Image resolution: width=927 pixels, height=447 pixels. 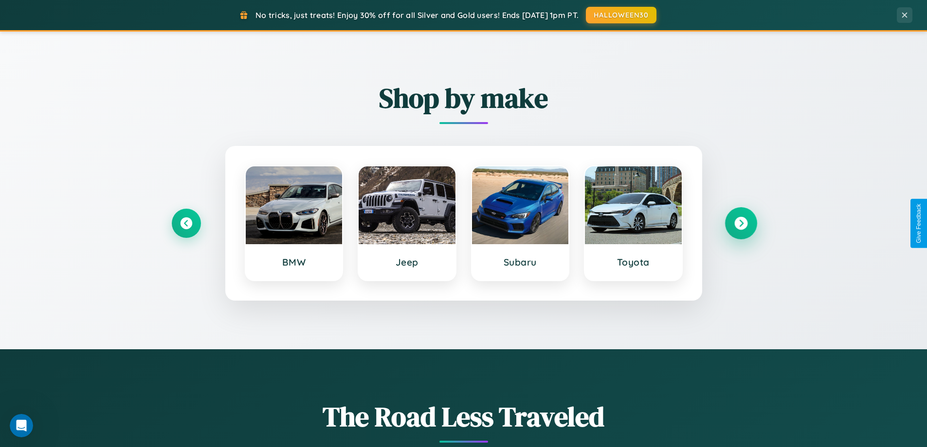 What do you see at coordinates (294, 262) in the screenshot?
I see `h3: BMW` at bounding box center [294, 262].